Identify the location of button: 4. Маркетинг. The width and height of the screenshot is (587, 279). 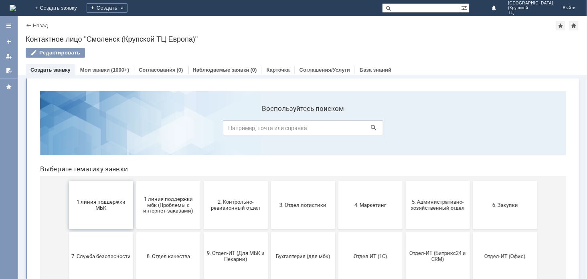
(337, 120).